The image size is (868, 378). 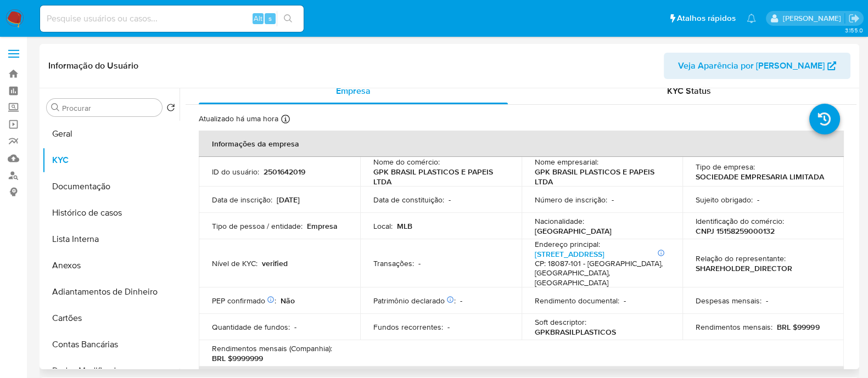 What do you see at coordinates (251, 327) in the screenshot?
I see `p: Quantidade de fundos :` at bounding box center [251, 327].